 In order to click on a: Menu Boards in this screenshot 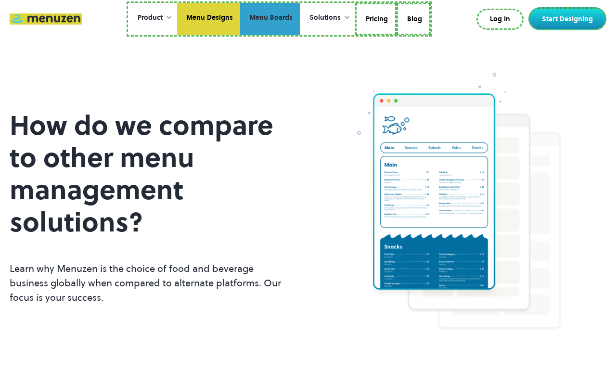, I will do `click(270, 19)`.